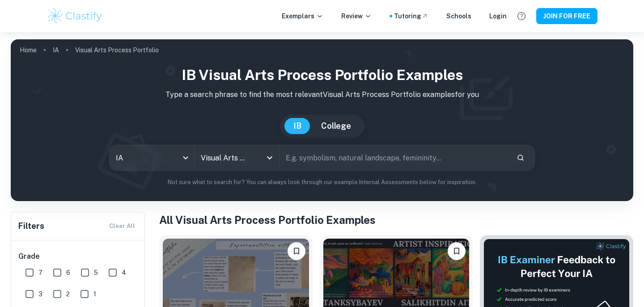 The image size is (644, 307). Describe the element at coordinates (567, 16) in the screenshot. I see `a: JOIN FOR FREE` at that location.